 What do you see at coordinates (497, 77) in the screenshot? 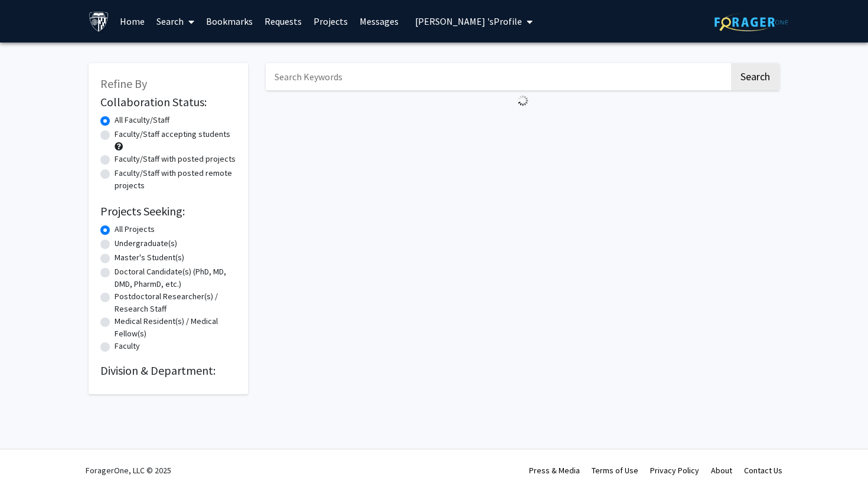
I see `input: Search Keywords` at bounding box center [497, 77].